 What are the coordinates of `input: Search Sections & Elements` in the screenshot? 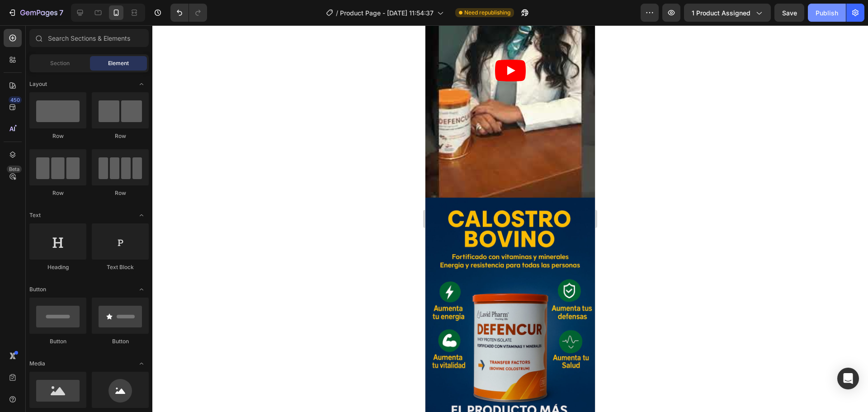 It's located at (89, 38).